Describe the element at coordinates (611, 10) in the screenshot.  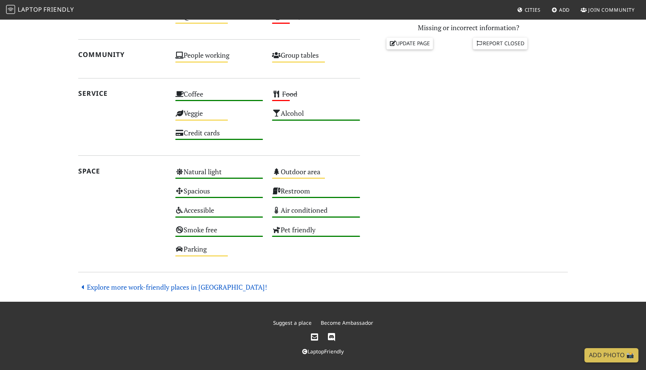
I see `span: Join Community` at that location.